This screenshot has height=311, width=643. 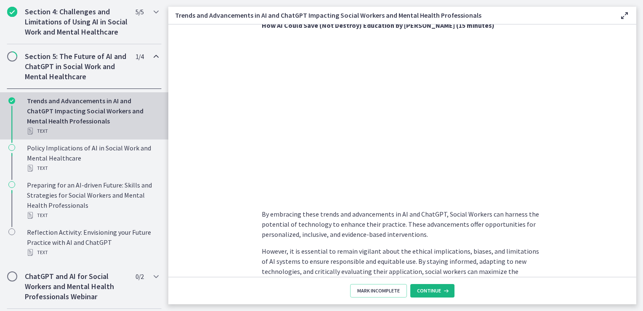 I want to click on h2: ChatGPT and AI for Social Workers and Mental Health Professionals Webinar, so click(x=76, y=286).